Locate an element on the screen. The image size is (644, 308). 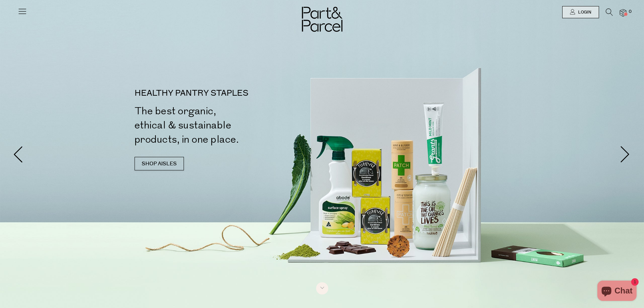
img: Part&Parcel is located at coordinates (322, 19).